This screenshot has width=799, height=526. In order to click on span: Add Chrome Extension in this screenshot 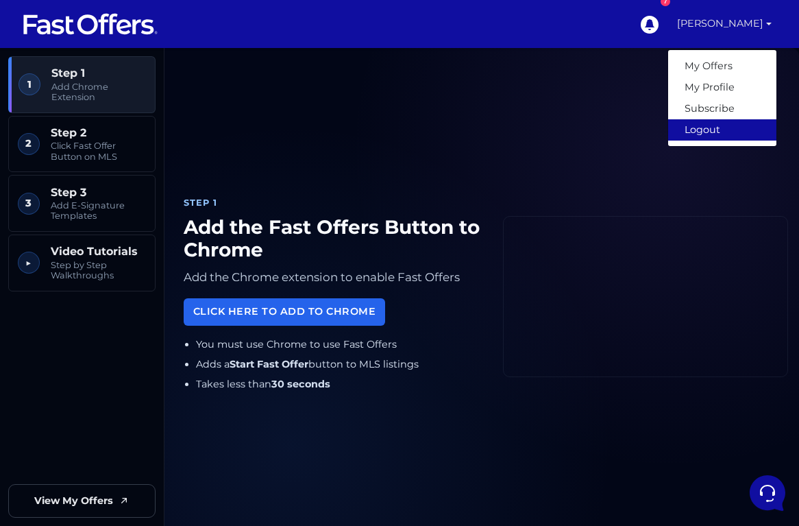, I will do `click(99, 92)`.